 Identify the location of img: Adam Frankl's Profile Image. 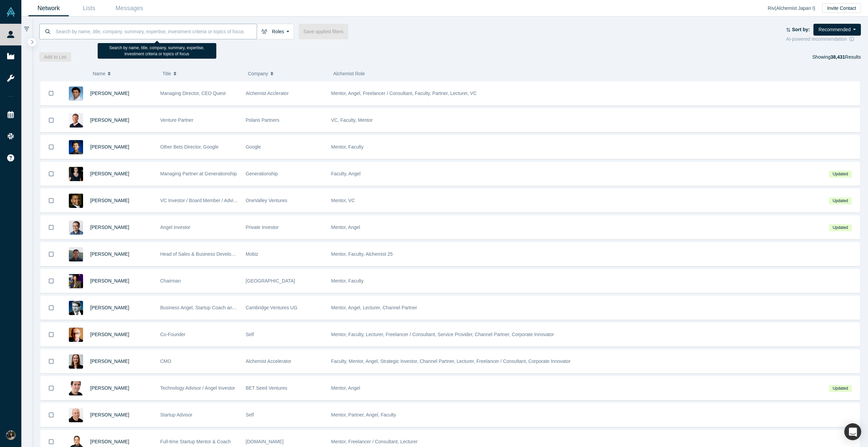
(76, 415).